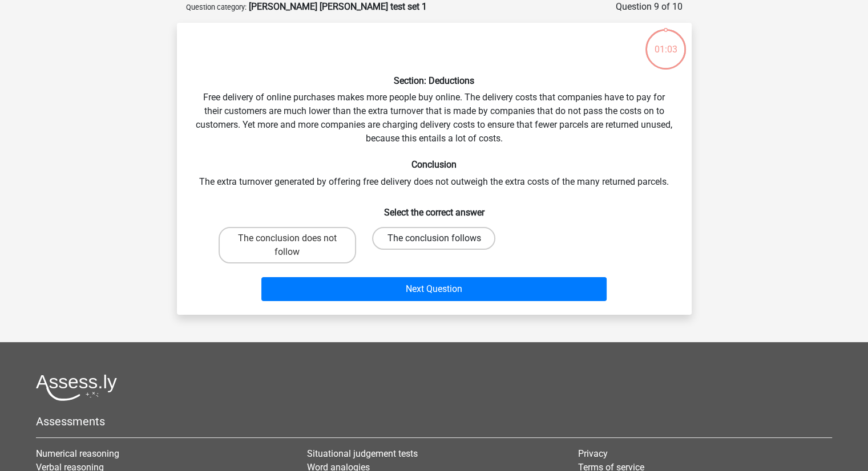  What do you see at coordinates (593, 453) in the screenshot?
I see `a: Privacy` at bounding box center [593, 453].